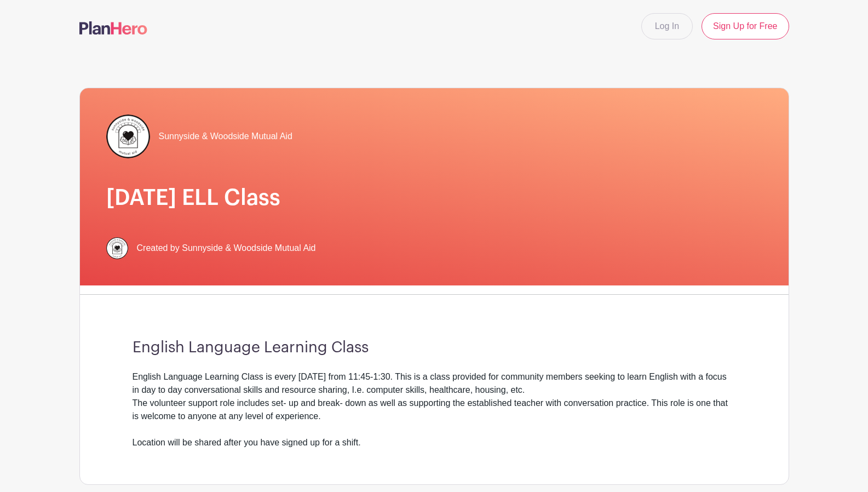  What do you see at coordinates (667, 26) in the screenshot?
I see `a: Log In` at bounding box center [667, 26].